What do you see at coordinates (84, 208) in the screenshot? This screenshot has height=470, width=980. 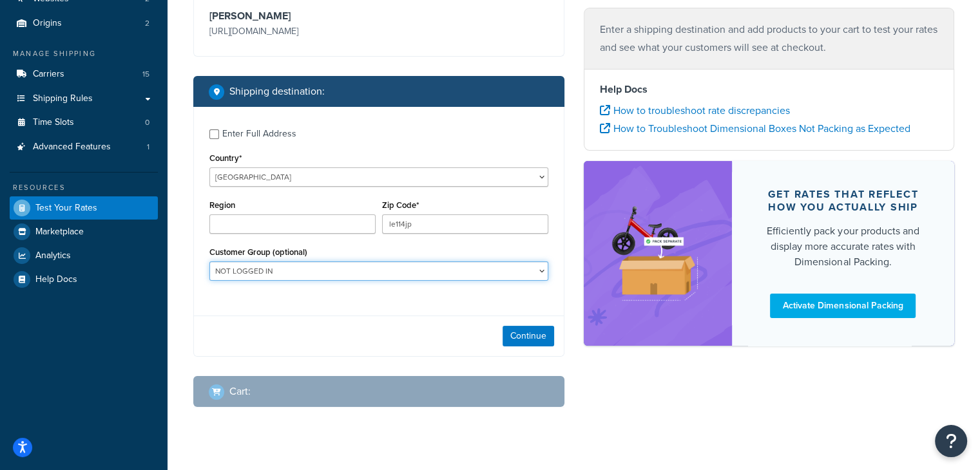 I see `li: Test Your Rates` at bounding box center [84, 208].